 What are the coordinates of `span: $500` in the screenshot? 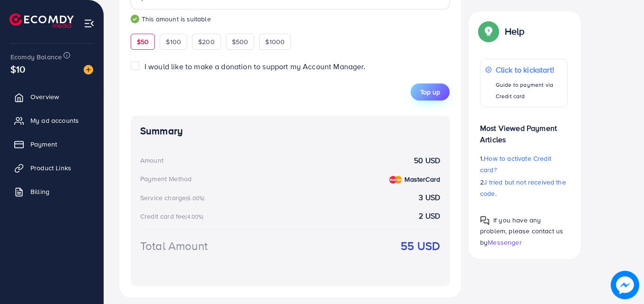 It's located at (240, 42).